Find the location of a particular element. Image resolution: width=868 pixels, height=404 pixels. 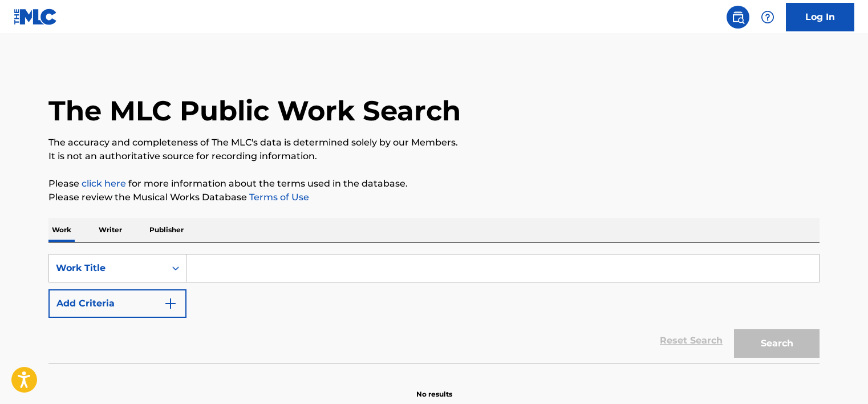

p: Publisher is located at coordinates (167, 230).